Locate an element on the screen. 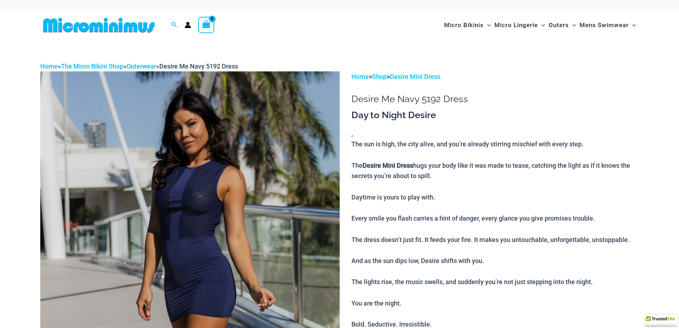 This screenshot has height=328, width=679. a: The Micro Bikini Shop is located at coordinates (92, 66).